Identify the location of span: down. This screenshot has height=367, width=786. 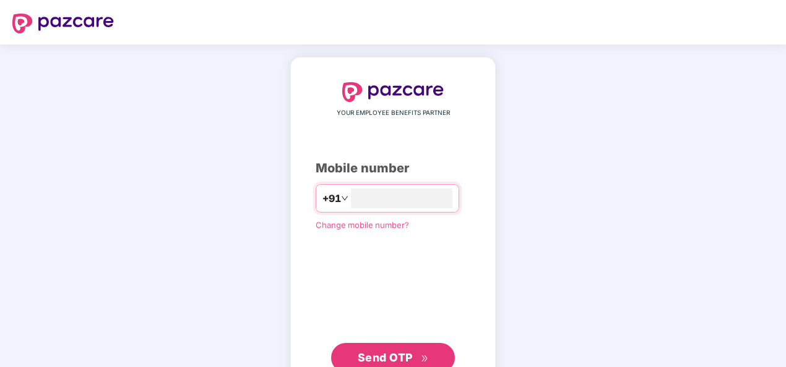
(345, 199).